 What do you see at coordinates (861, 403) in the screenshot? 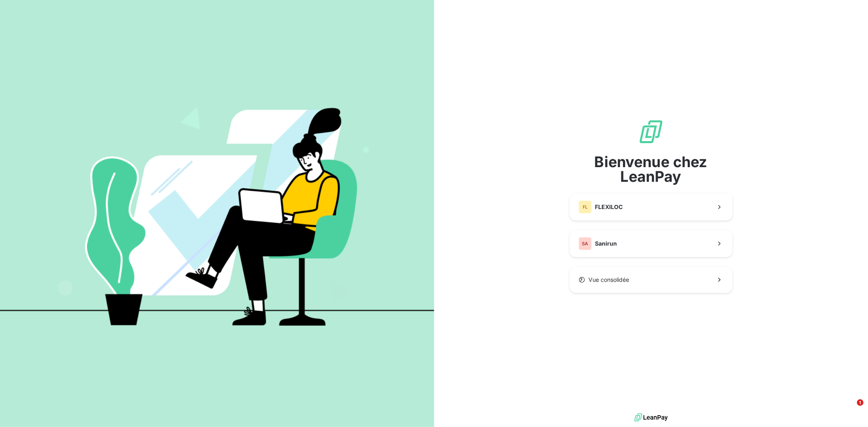
I see `span: 1` at bounding box center [861, 403].